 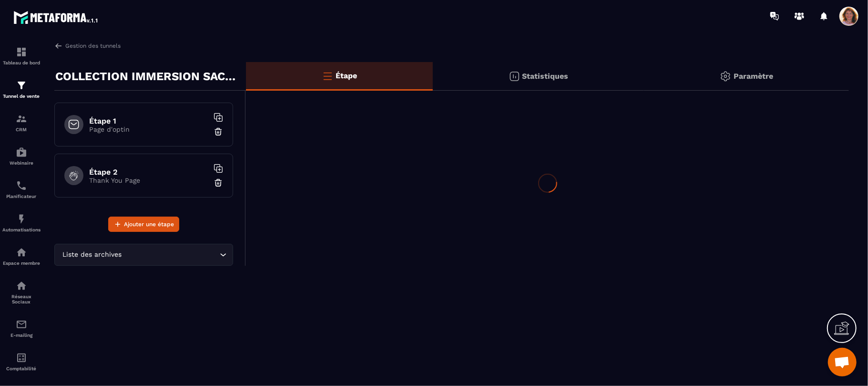 I want to click on p: COLLECTION IMMERSION SACRÉE - Volume 1 -, so click(x=147, y=77).